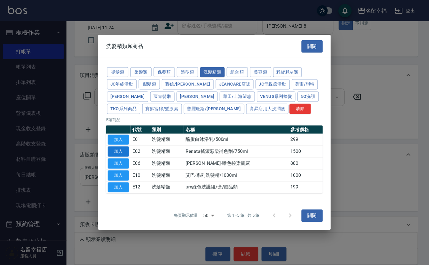 The height and width of the screenshot is (265, 429). Describe the element at coordinates (277, 97) in the screenshot. I see `button: Venus系列接髮` at that location.